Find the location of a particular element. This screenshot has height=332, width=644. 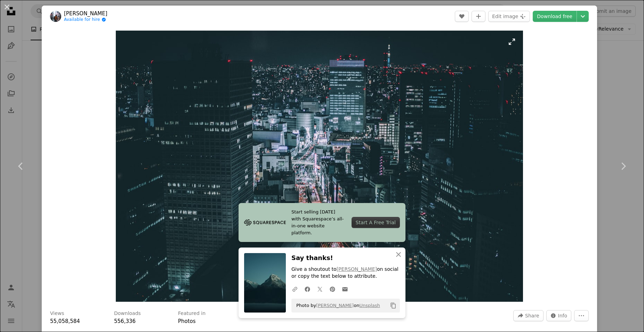

button: Stats about this image is located at coordinates (559, 316).